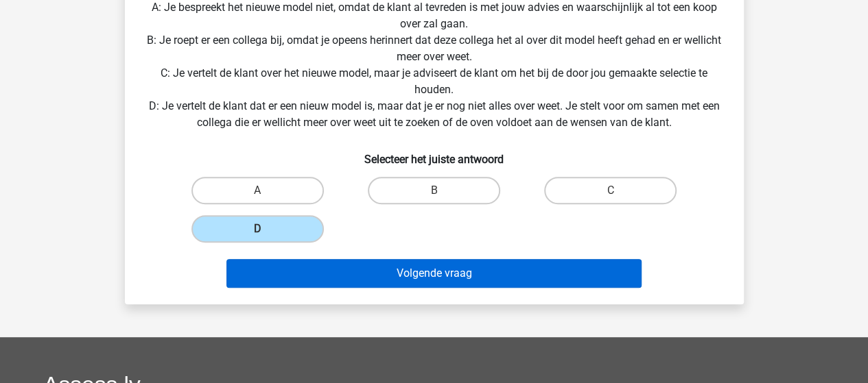 This screenshot has height=383, width=868. What do you see at coordinates (610, 191) in the screenshot?
I see `label: C` at bounding box center [610, 191].